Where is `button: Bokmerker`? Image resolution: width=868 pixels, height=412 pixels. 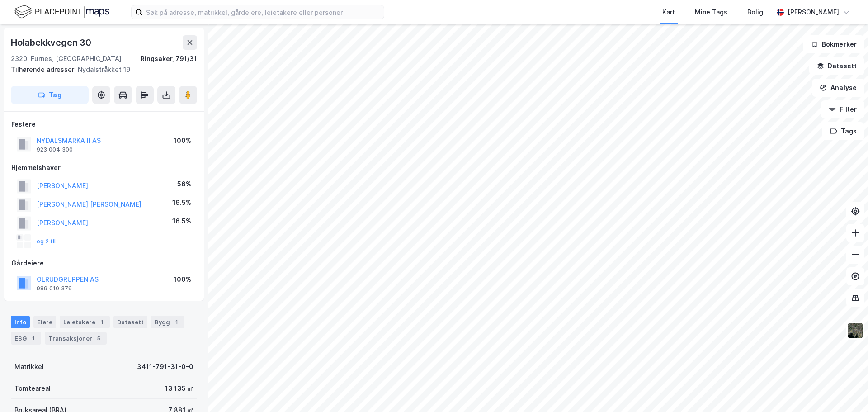 button: Bokmerker is located at coordinates (834, 45).